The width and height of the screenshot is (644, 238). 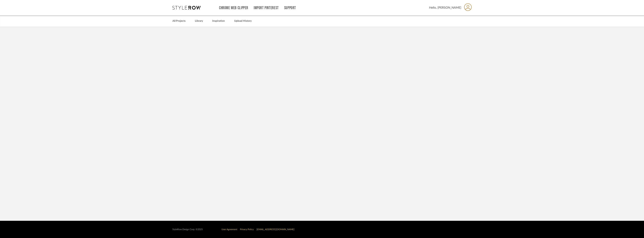 I want to click on a: Import Pinterest, so click(x=266, y=8).